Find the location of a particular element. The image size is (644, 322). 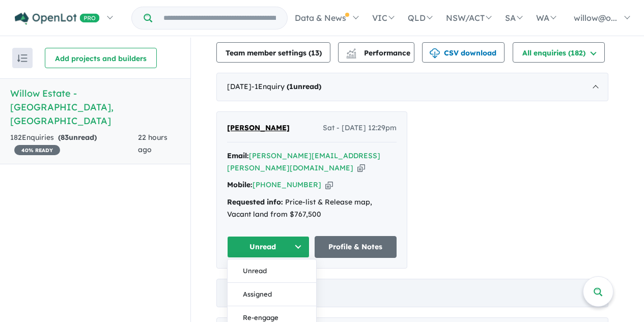

span: 1 is located at coordinates (291, 86).